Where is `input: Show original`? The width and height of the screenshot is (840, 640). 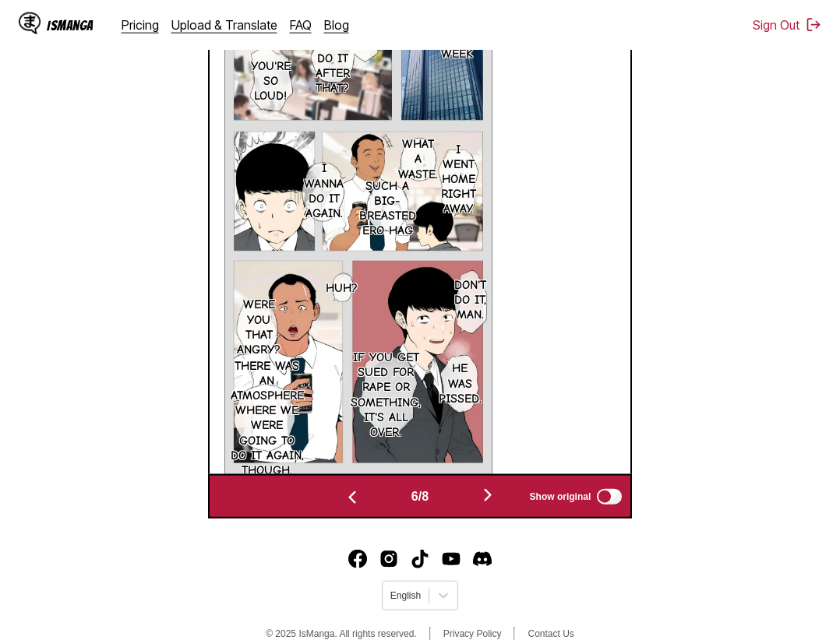 input: Show original is located at coordinates (609, 497).